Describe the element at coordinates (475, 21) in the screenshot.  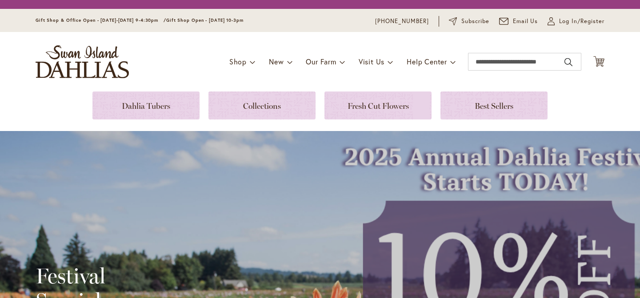
I see `span: Subscribe` at that location.